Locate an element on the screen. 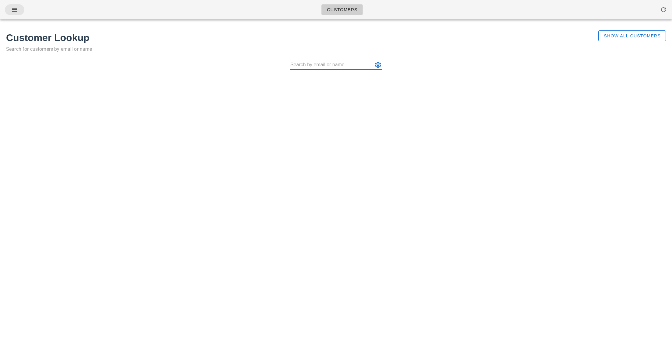  a: Customers is located at coordinates (342, 10).